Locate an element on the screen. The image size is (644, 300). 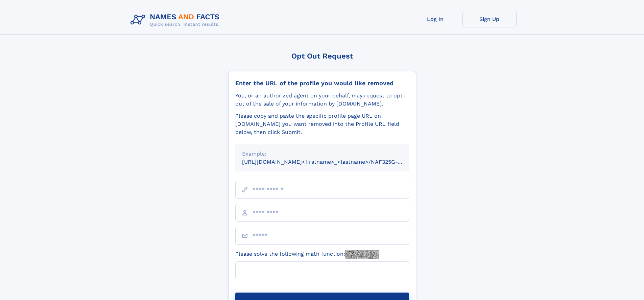
a: Log In is located at coordinates (435, 19).